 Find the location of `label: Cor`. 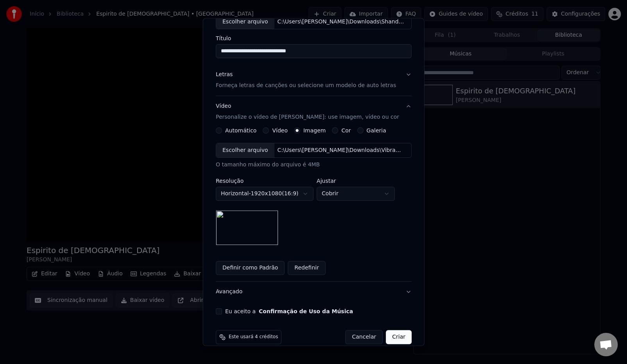

label: Cor is located at coordinates (346, 130).